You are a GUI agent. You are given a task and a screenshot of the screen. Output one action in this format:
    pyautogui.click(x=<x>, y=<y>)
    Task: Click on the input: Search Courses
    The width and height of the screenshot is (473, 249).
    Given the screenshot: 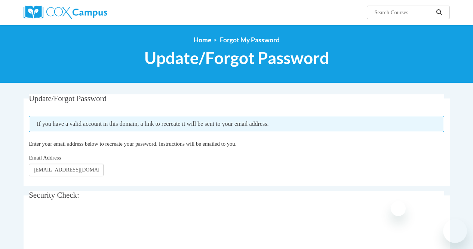 What is the action you would take?
    pyautogui.click(x=404, y=12)
    